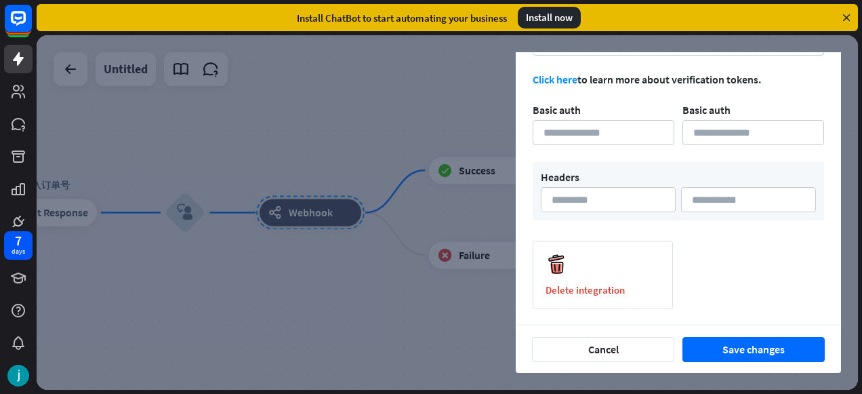  What do you see at coordinates (549, 18) in the screenshot?
I see `div: Install now` at bounding box center [549, 18].